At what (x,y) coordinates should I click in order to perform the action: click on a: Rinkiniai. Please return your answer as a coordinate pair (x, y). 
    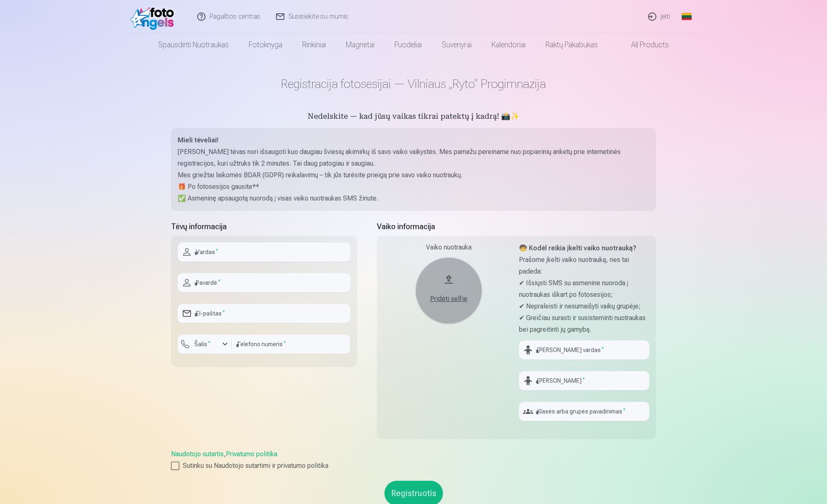
    Looking at the image, I should click on (314, 45).